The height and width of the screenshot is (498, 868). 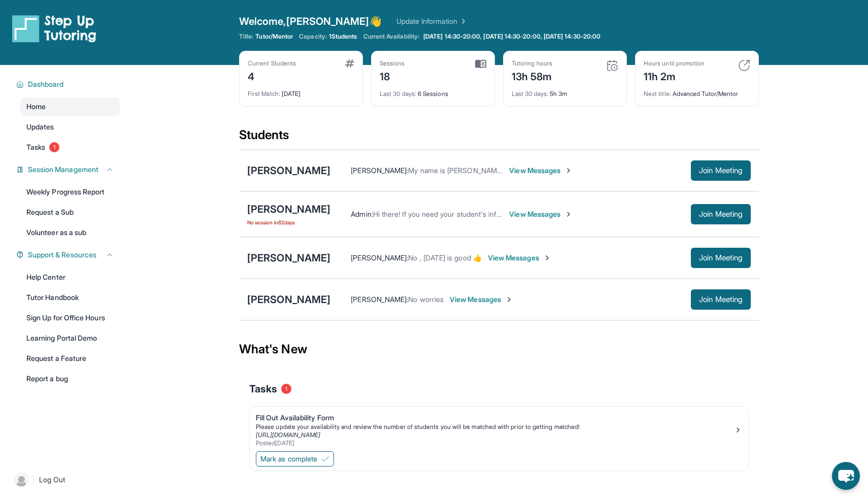 What do you see at coordinates (70, 379) in the screenshot?
I see `a: Report a bug` at bounding box center [70, 379].